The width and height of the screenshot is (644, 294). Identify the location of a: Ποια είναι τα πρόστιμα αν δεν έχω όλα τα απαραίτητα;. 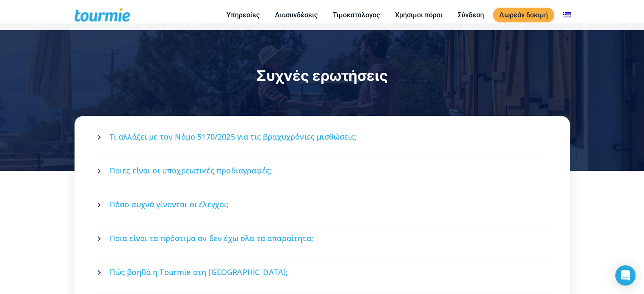
(322, 238).